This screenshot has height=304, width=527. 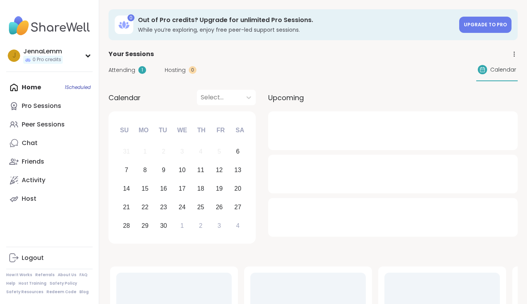 What do you see at coordinates (182, 152) in the screenshot?
I see `div: Not available Wednesday, September 3rd, 2025` at bounding box center [182, 152].